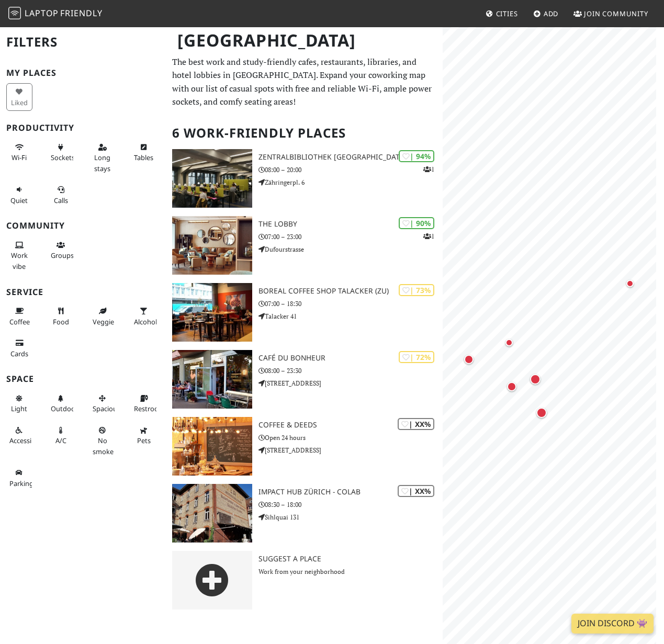 The image size is (664, 644). Describe the element at coordinates (351, 224) in the screenshot. I see `h3: THE LOBBY` at that location.